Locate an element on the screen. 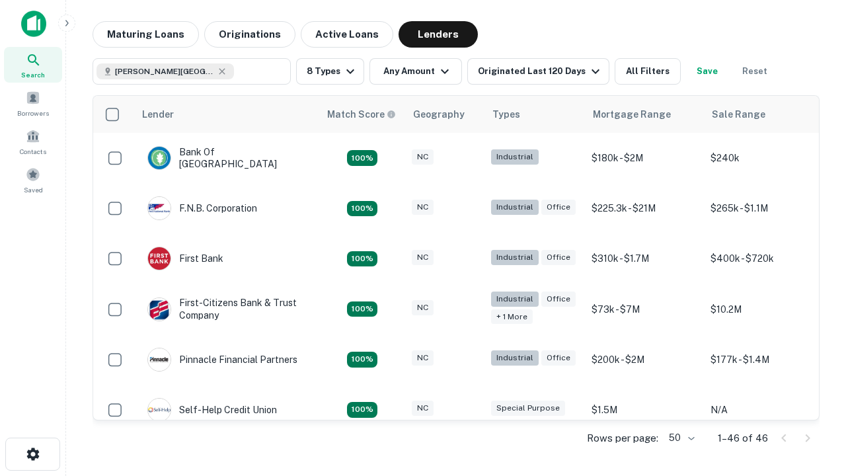 This screenshot has width=846, height=476. div: Mortgage Range is located at coordinates (632, 114).